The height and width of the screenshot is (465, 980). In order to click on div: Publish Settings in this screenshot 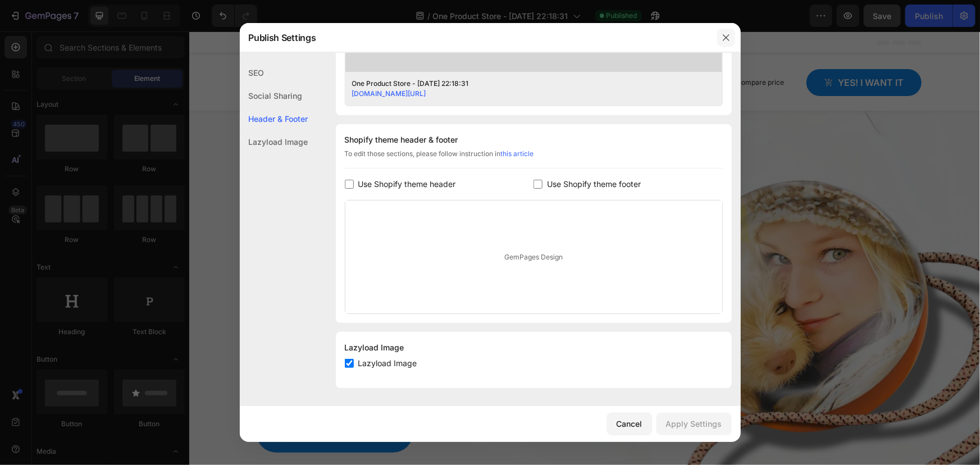, I will do `click(476, 38)`.